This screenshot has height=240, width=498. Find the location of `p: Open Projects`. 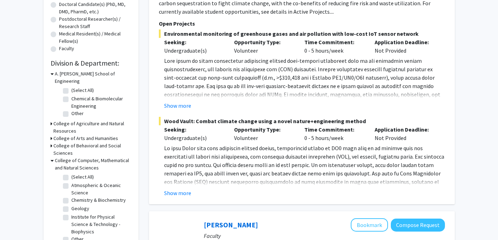

p: Open Projects is located at coordinates (302, 24).